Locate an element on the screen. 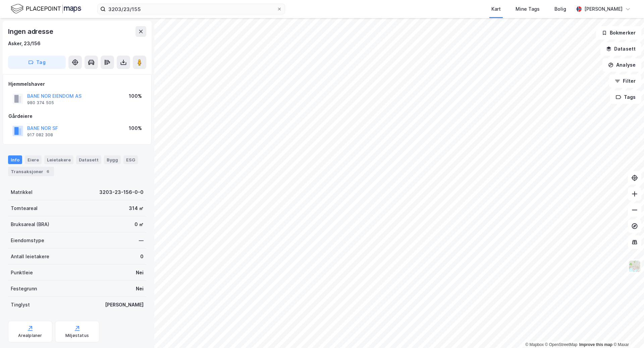 The image size is (644, 348). div: Festegrunn is located at coordinates (24, 289).